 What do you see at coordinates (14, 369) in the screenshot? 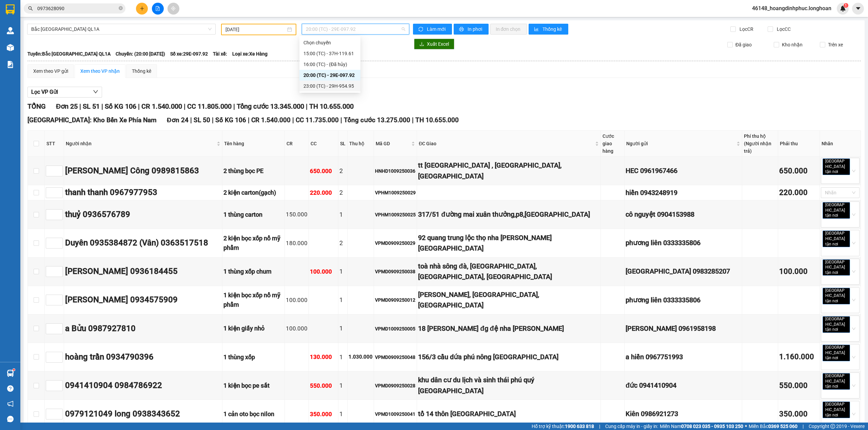
I see `sup: 1` at bounding box center [14, 369].